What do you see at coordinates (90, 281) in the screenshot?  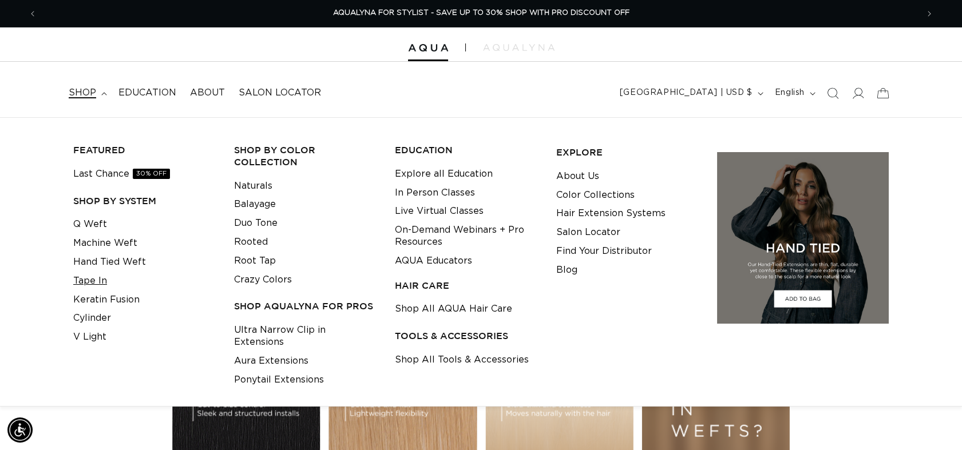 I see `a: Tape In` at bounding box center [90, 281].